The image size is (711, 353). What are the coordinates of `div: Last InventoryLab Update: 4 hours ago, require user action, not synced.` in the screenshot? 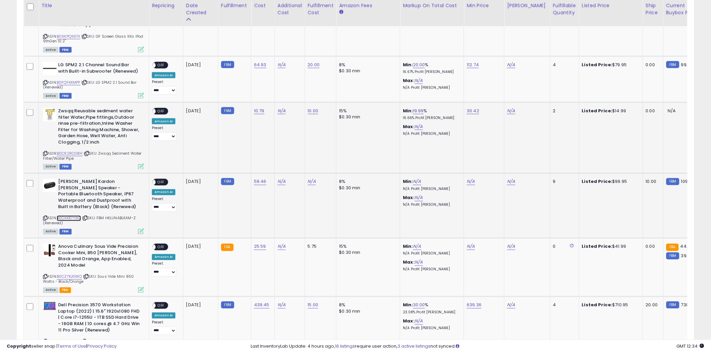 It's located at (477, 346).